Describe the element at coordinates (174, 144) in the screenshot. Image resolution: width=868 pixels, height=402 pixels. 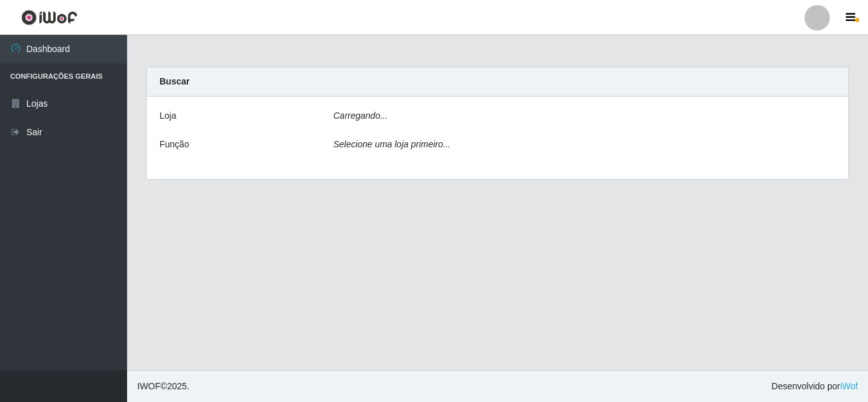
I see `label: Função` at that location.